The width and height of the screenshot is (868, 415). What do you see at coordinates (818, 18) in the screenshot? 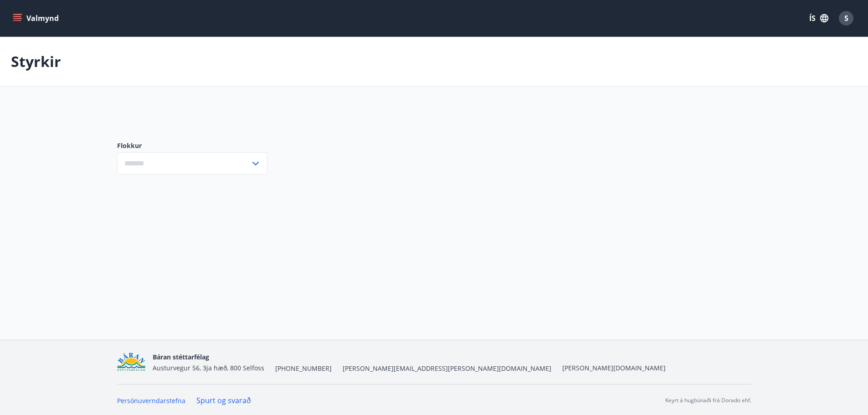
I see `button: ÍS` at bounding box center [818, 18].